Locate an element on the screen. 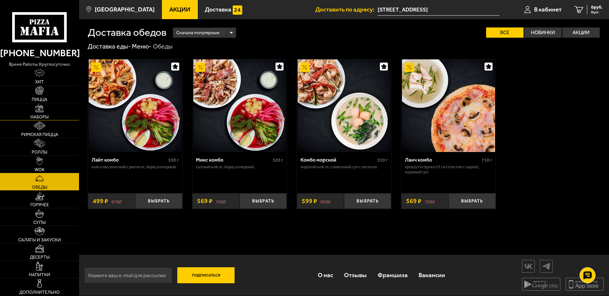  div: Ланч комбо is located at coordinates (442, 160).